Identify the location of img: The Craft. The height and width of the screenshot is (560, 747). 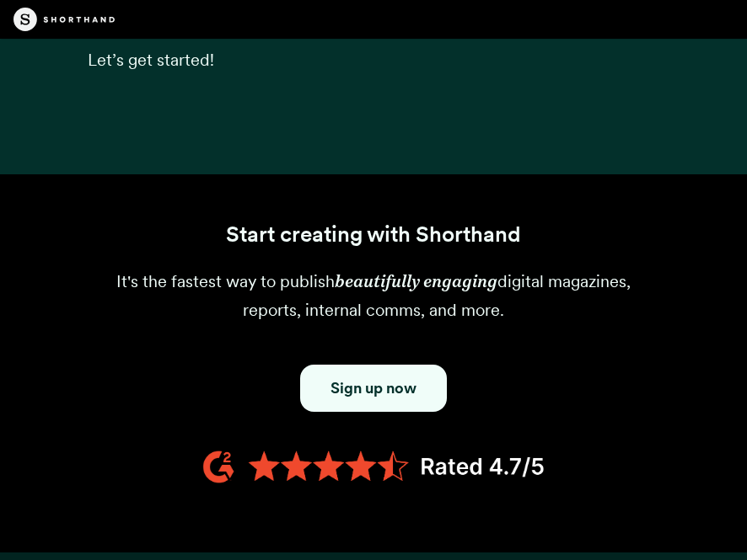
(64, 19).